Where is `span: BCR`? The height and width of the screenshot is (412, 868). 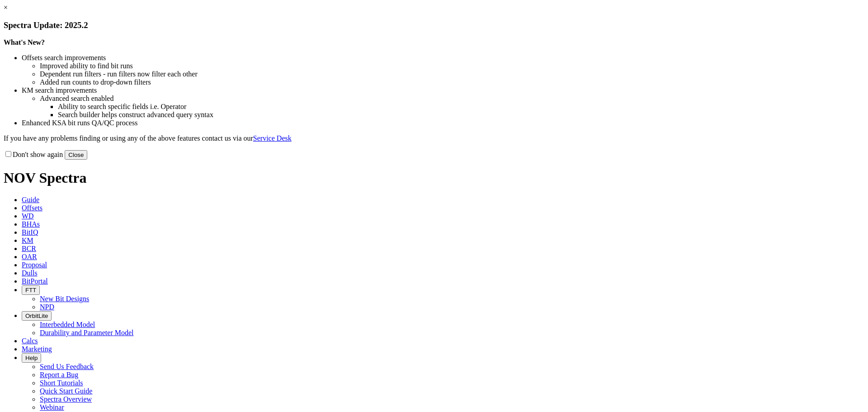
span: BCR is located at coordinates (29, 248).